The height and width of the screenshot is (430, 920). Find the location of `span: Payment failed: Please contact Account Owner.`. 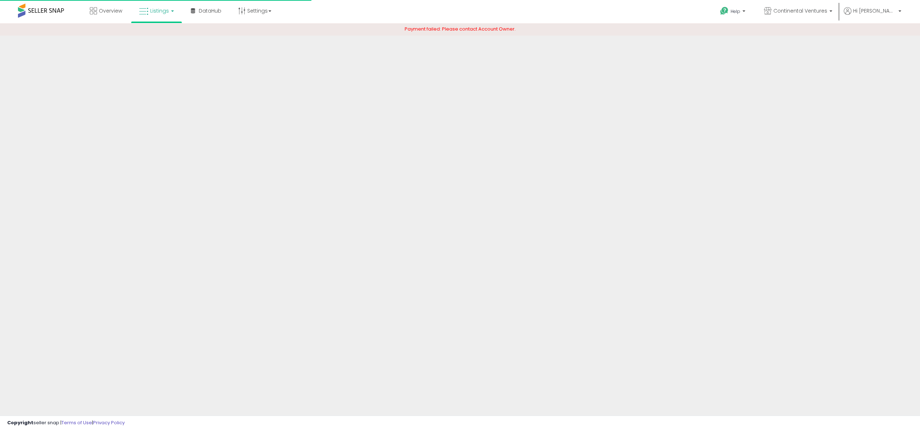

span: Payment failed: Please contact Account Owner. is located at coordinates (460, 29).